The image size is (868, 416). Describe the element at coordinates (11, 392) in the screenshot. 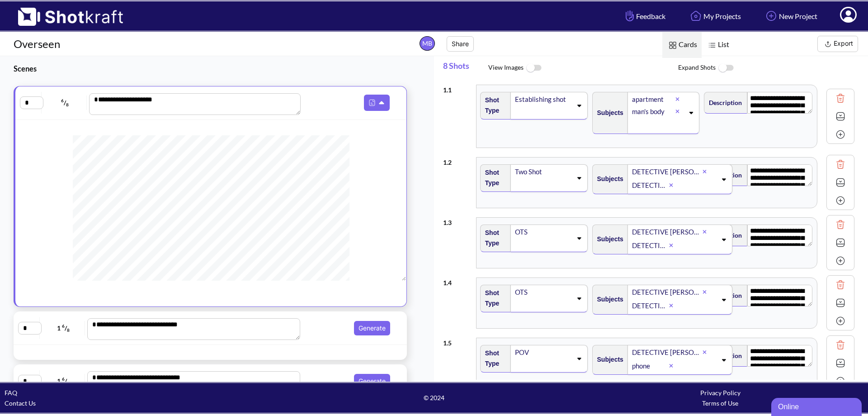

I see `a: FAQ` at that location.